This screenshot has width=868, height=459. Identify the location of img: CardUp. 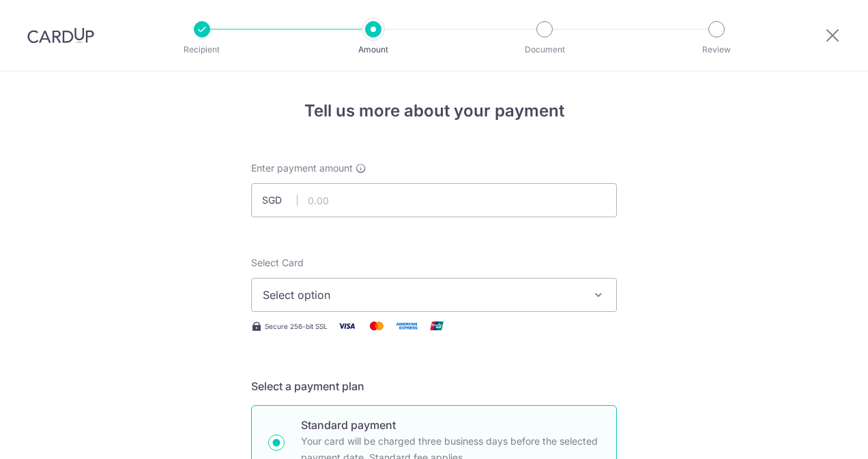
(60, 35).